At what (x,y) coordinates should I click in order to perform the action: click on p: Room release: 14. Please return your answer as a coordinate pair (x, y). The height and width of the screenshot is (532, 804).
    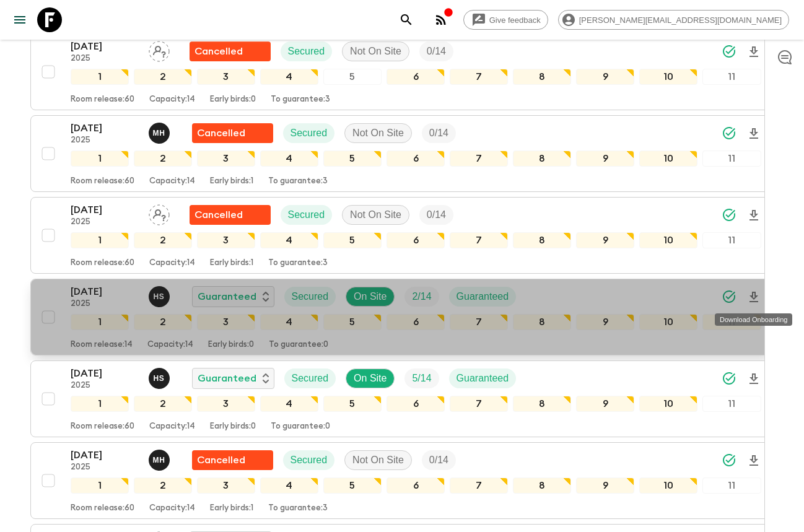
    Looking at the image, I should click on (101, 345).